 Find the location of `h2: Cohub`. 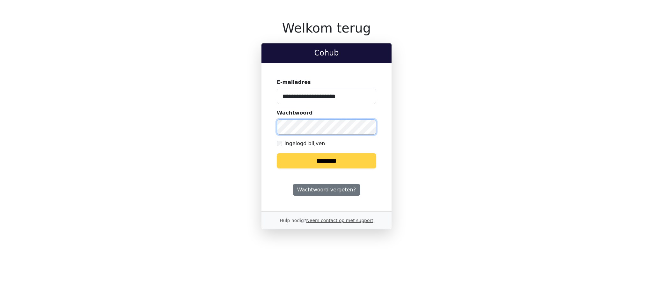

h2: Cohub is located at coordinates (327, 53).